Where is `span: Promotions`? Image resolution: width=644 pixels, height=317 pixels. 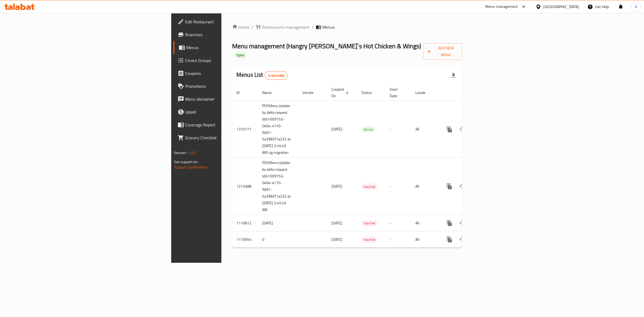 span: Promotions is located at coordinates (230, 86).